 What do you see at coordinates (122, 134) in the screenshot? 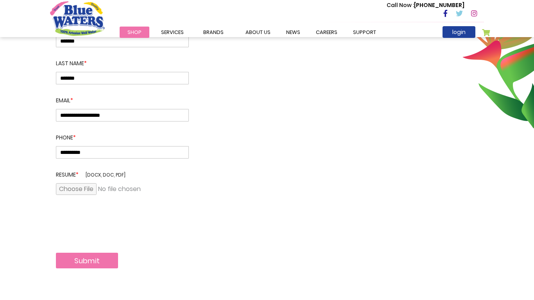
I see `label: Phone` at bounding box center [122, 134].